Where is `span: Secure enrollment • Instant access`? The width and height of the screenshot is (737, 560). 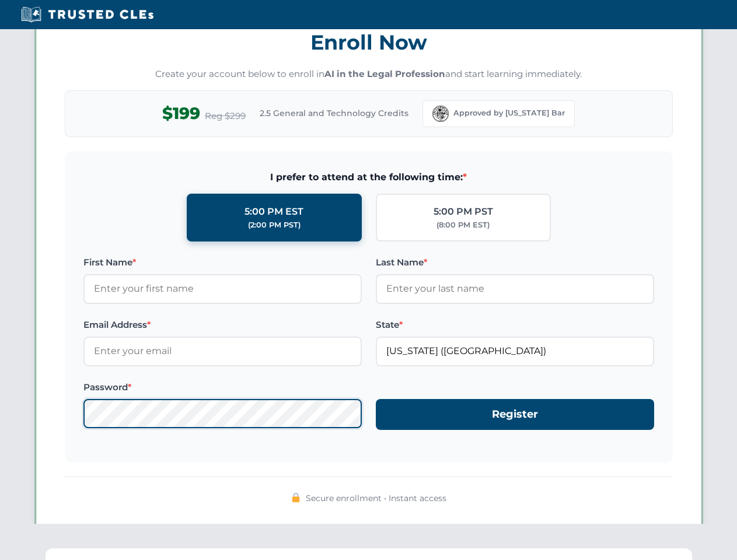 span: Secure enrollment • Instant access is located at coordinates (376, 498).